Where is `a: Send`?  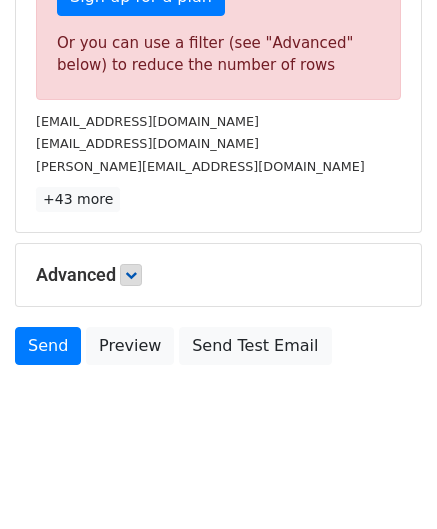 a: Send is located at coordinates (48, 346).